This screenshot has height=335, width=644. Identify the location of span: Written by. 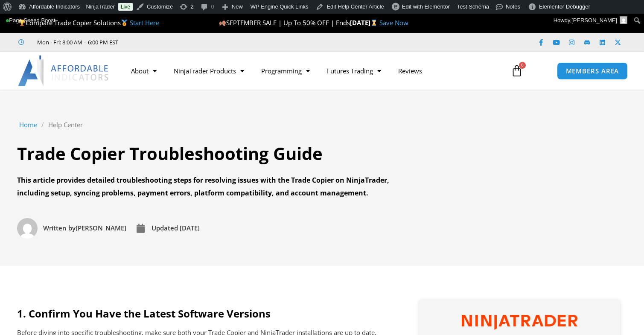
(59, 228).